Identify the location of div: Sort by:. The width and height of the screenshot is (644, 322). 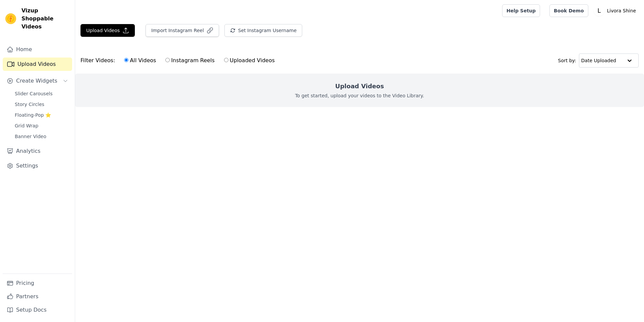
(598, 61).